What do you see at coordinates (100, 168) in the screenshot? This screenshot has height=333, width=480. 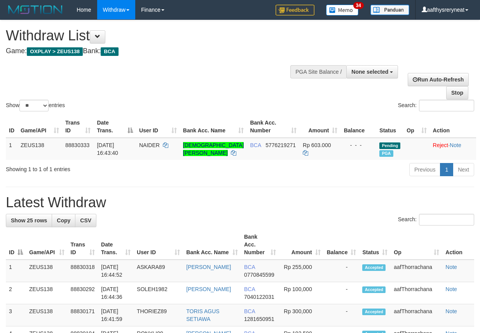 I see `div: Showing 1 to 1 of 1 entries` at bounding box center [100, 168].